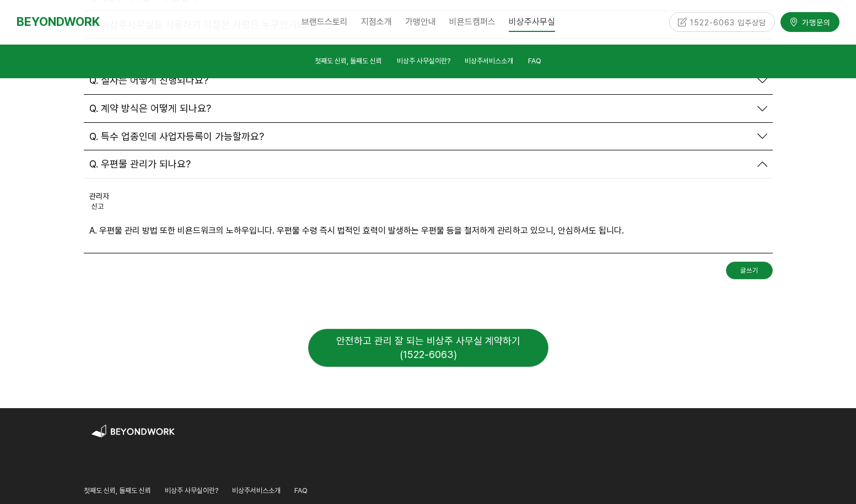 The width and height of the screenshot is (856, 504). What do you see at coordinates (98, 206) in the screenshot?
I see `a: 신고` at bounding box center [98, 206].